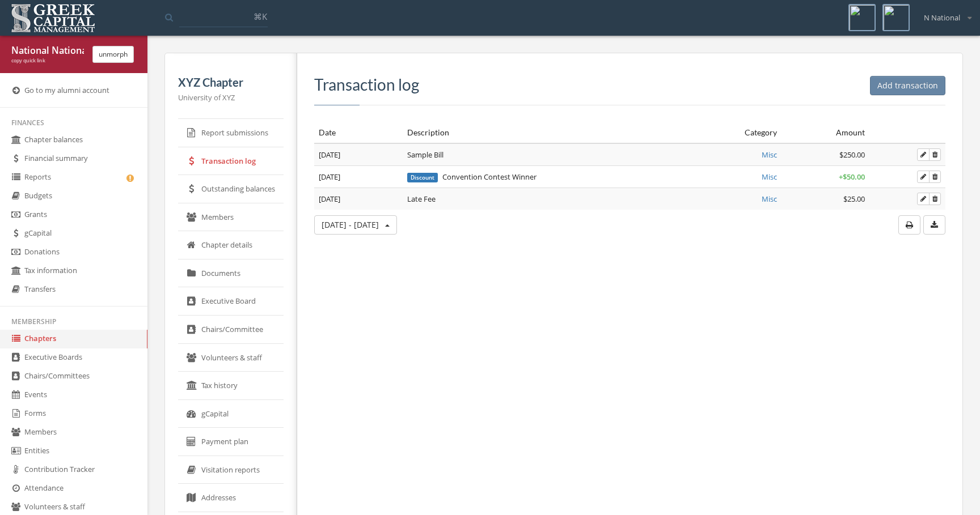  What do you see at coordinates (425, 155) in the screenshot?
I see `span: Sample Bill` at bounding box center [425, 155].